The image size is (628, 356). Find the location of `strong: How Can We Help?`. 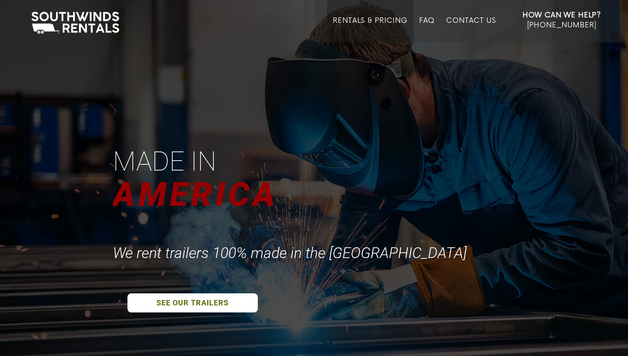

strong: How Can We Help? is located at coordinates (561, 15).